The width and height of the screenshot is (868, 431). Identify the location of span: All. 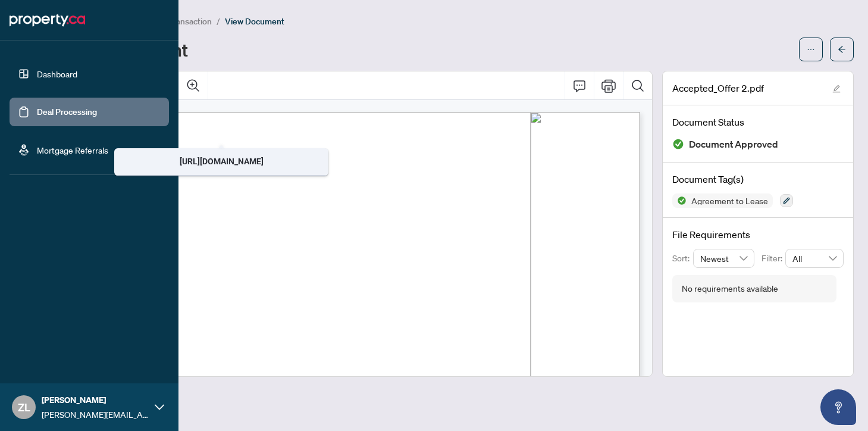
(815, 258).